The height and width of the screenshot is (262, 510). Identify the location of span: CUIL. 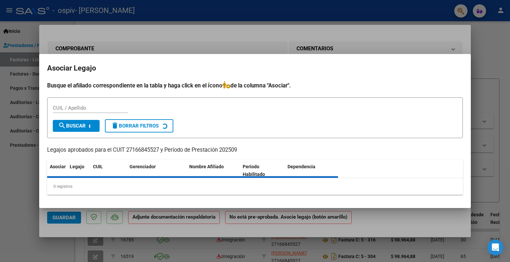
(98, 167).